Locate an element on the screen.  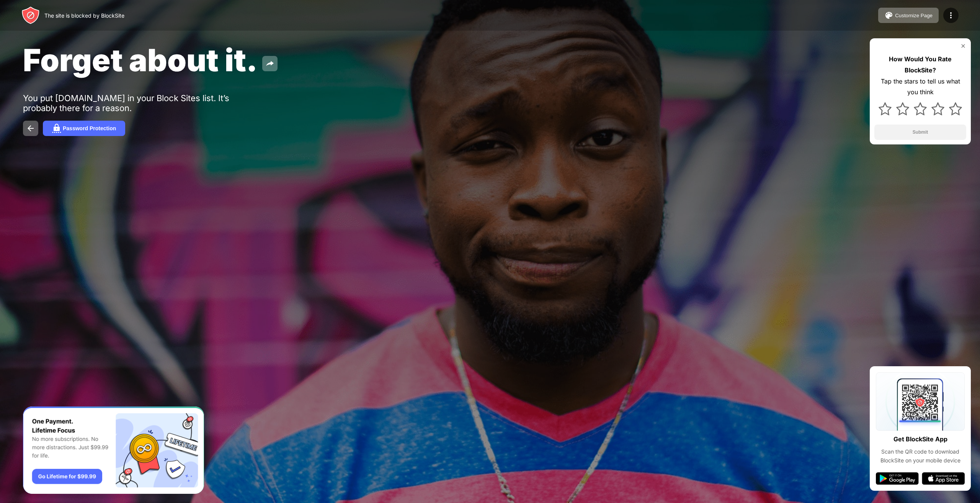
div: The site is blocked by BlockSite is located at coordinates (85, 15).